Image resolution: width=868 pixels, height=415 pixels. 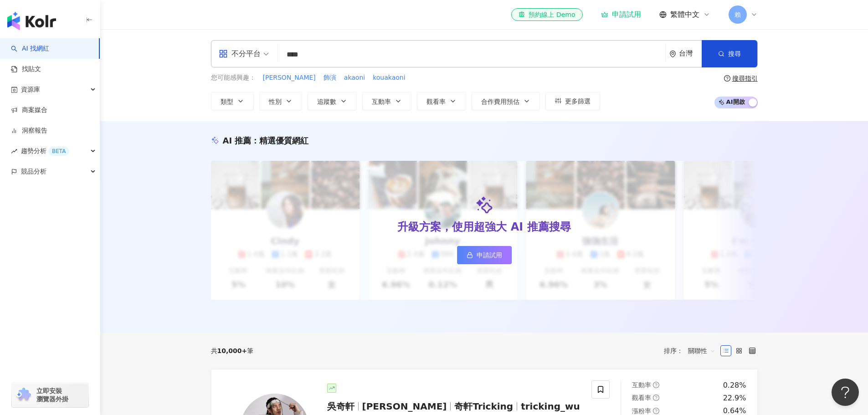 What do you see at coordinates (685, 15) in the screenshot?
I see `span: 繁體中文` at bounding box center [685, 15].